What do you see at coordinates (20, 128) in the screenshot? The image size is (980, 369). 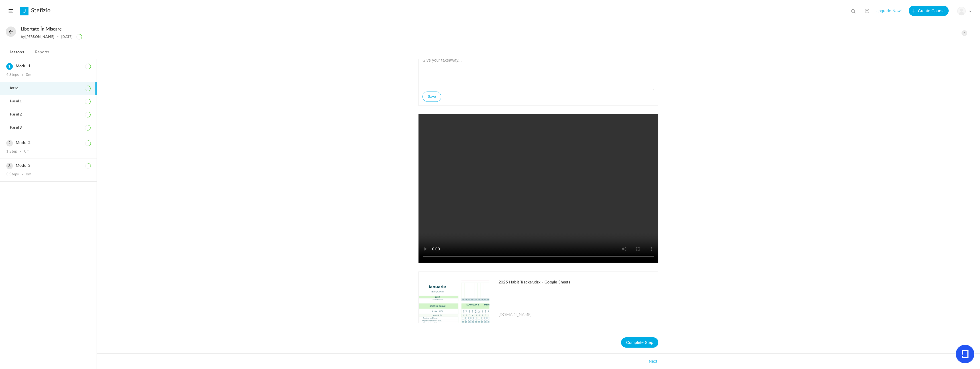 I see `span: Pasul 3` at bounding box center [20, 128].